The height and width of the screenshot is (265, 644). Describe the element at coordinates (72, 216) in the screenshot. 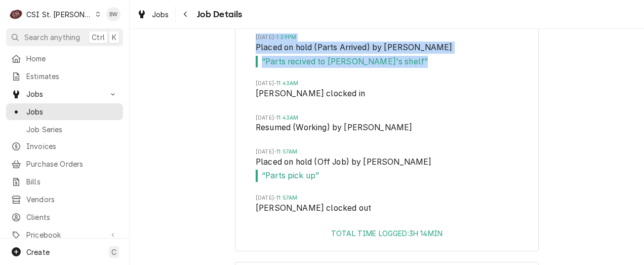

I see `span: Clients` at that location.